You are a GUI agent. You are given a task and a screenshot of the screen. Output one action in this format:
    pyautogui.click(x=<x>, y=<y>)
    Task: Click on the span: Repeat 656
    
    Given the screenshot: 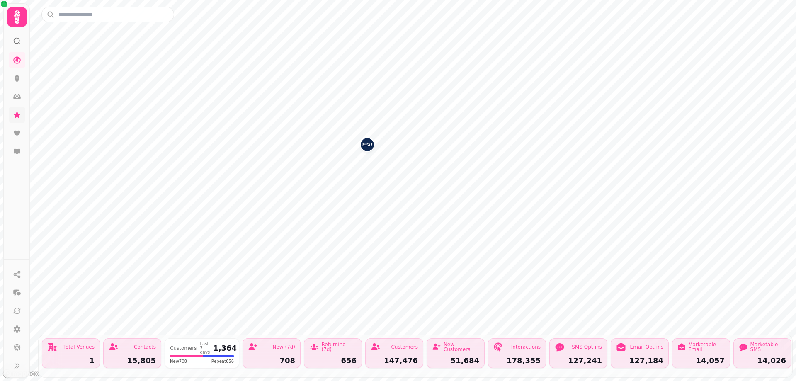 What is the action you would take?
    pyautogui.click(x=223, y=361)
    